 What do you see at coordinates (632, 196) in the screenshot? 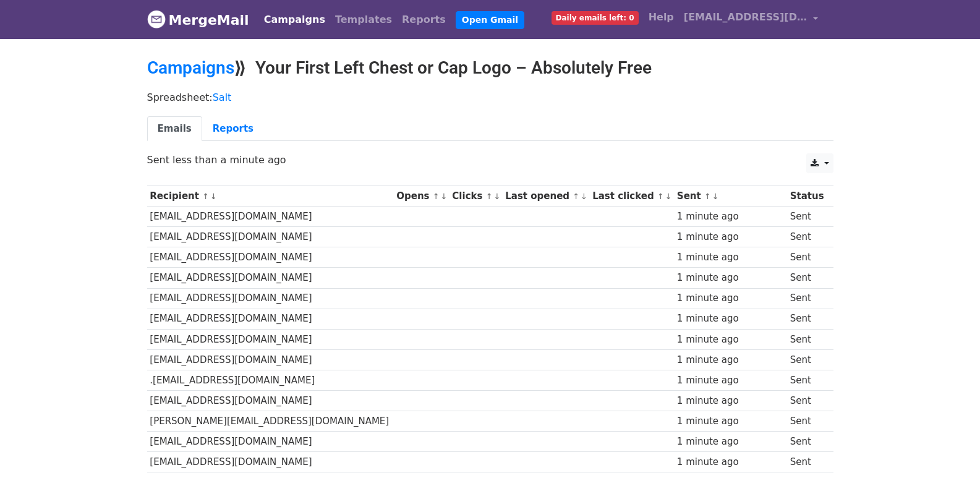
I see `th: Last clicked` at bounding box center [632, 196].